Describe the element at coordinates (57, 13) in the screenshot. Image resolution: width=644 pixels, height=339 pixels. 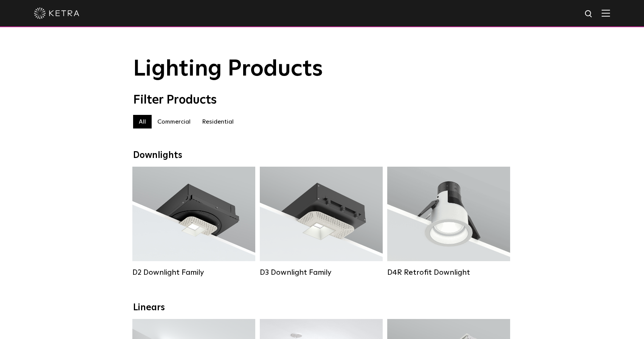
I see `img: ketra-logo-2019-white` at that location.